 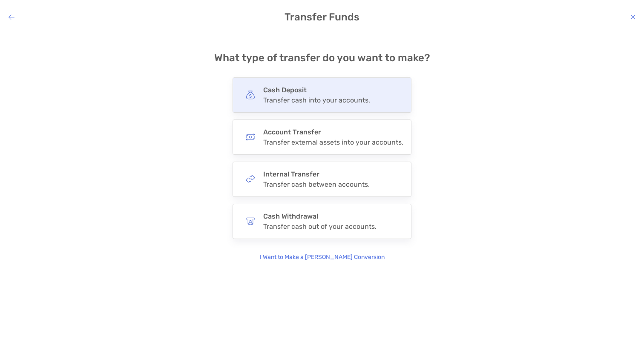 I want to click on h4: Internal Transfer, so click(x=317, y=174).